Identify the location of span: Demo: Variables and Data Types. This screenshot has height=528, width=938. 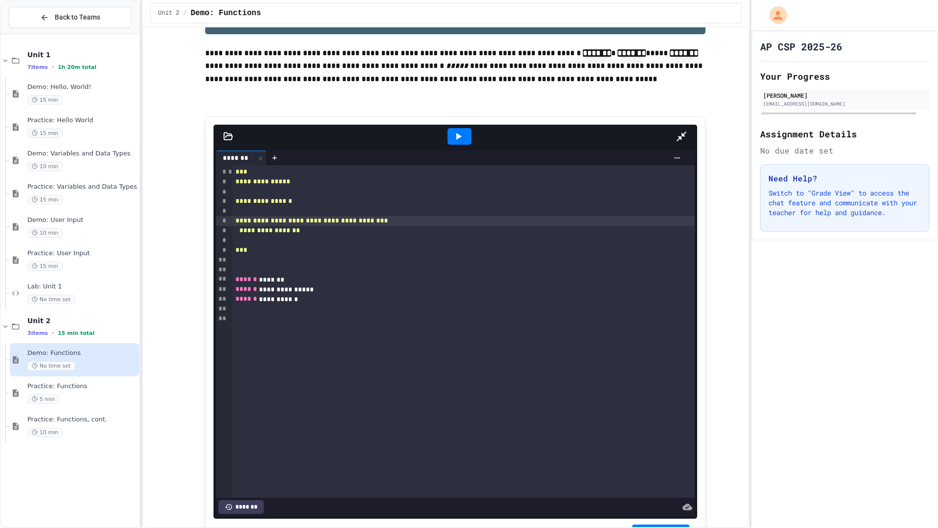
(82, 153).